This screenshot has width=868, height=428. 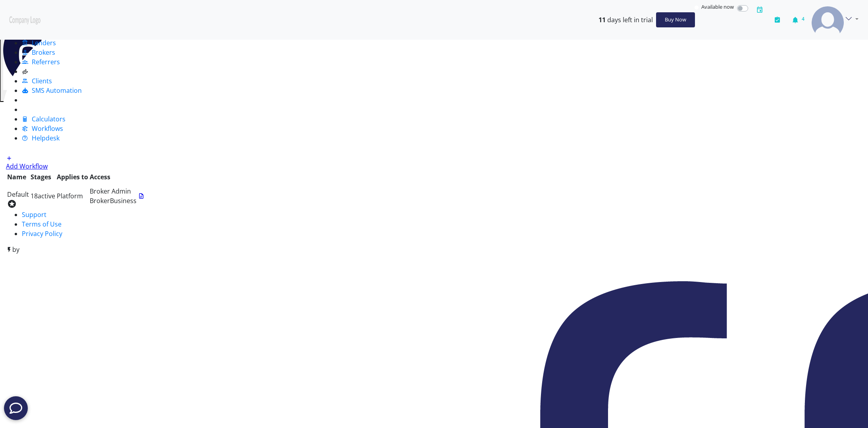 I want to click on span: SMS Automation, so click(x=57, y=91).